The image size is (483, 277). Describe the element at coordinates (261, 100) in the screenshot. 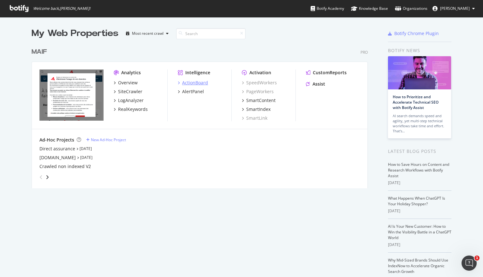

I see `div: SmartContent` at that location.